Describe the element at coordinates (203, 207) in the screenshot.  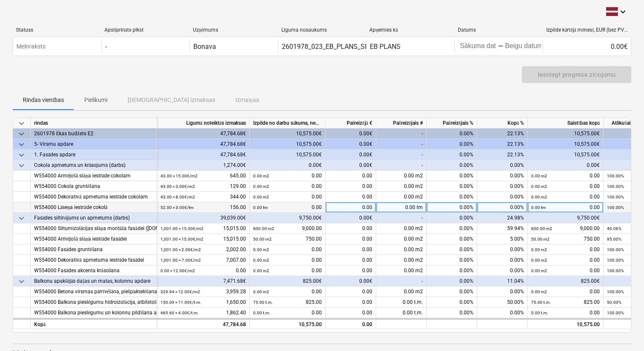
I see `div: 156.00` at that location.